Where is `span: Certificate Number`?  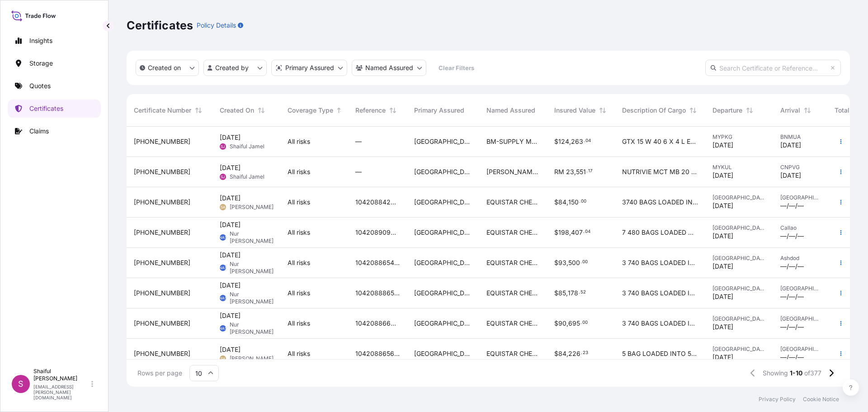
span: Certificate Number is located at coordinates (162, 110).